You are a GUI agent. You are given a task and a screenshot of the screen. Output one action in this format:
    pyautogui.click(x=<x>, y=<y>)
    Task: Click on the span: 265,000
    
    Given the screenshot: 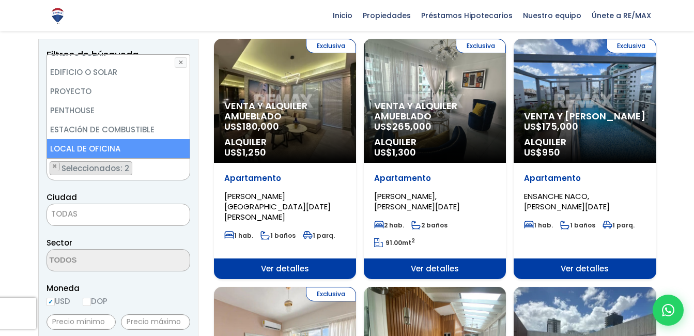 What is the action you would take?
    pyautogui.click(x=412, y=126)
    